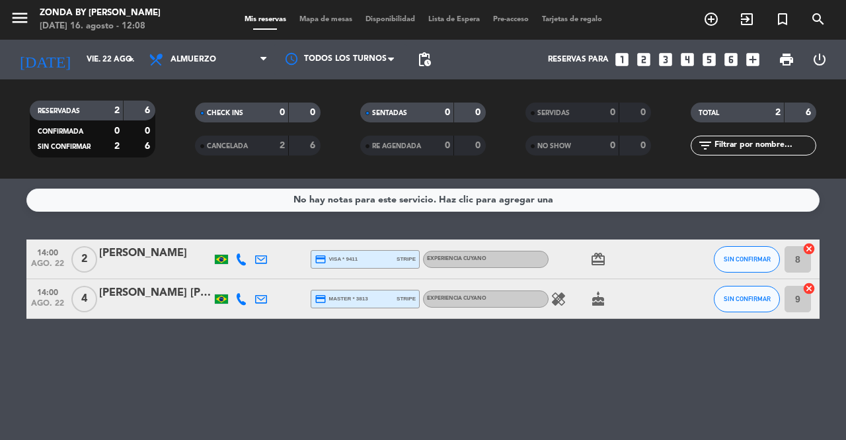  I want to click on span: master * 3813, so click(341, 299).